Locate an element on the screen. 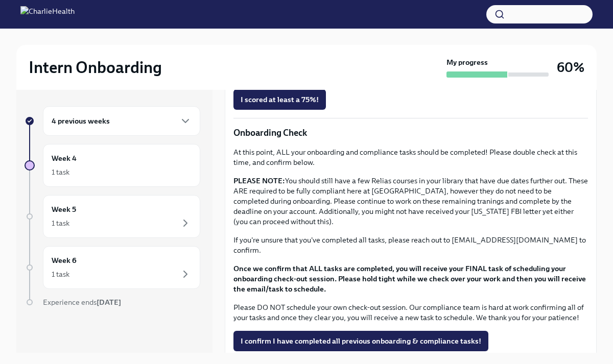 This screenshot has width=613, height=364. h3: 60% is located at coordinates (571, 68).